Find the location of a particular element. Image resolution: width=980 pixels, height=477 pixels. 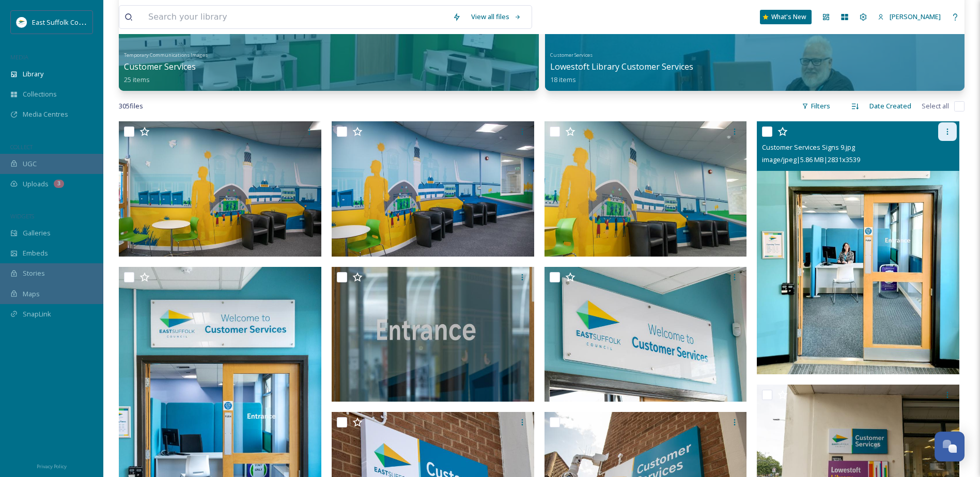

a: Privacy Policy is located at coordinates (51, 466).